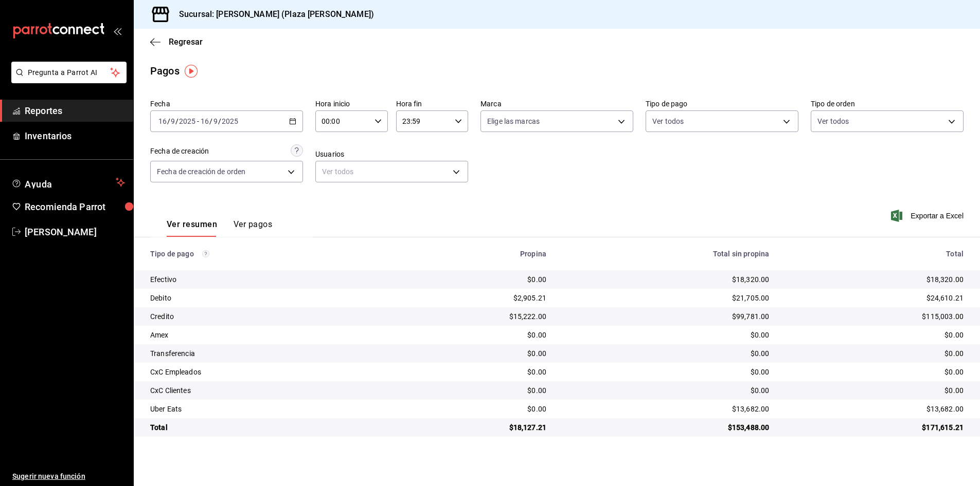  I want to click on span: Ayuda, so click(68, 183).